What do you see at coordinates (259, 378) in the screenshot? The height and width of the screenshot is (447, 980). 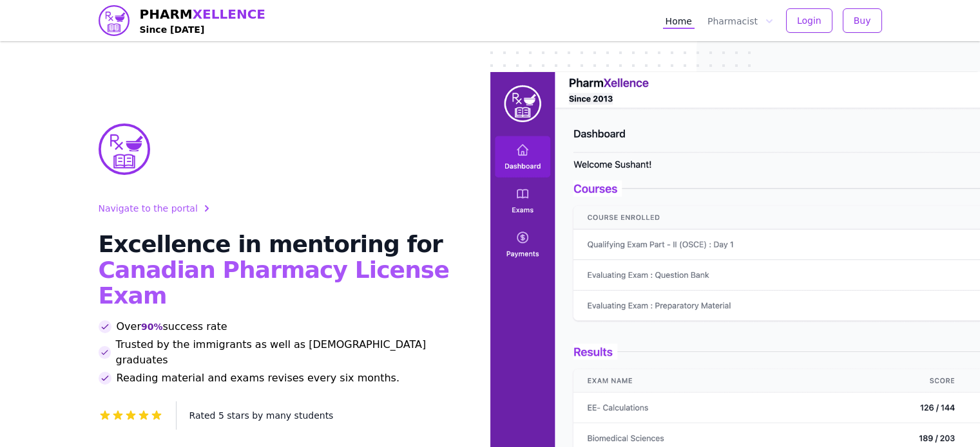 I see `span: Reading material and exams revises every six months.` at bounding box center [259, 378].